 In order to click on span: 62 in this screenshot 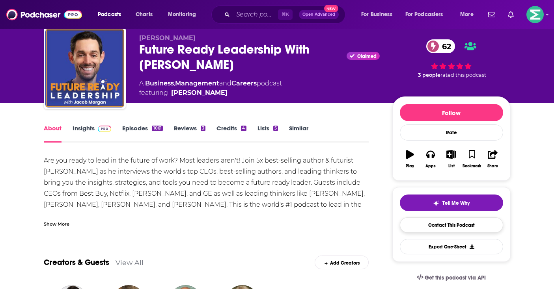, I will do `click(444, 46)`.